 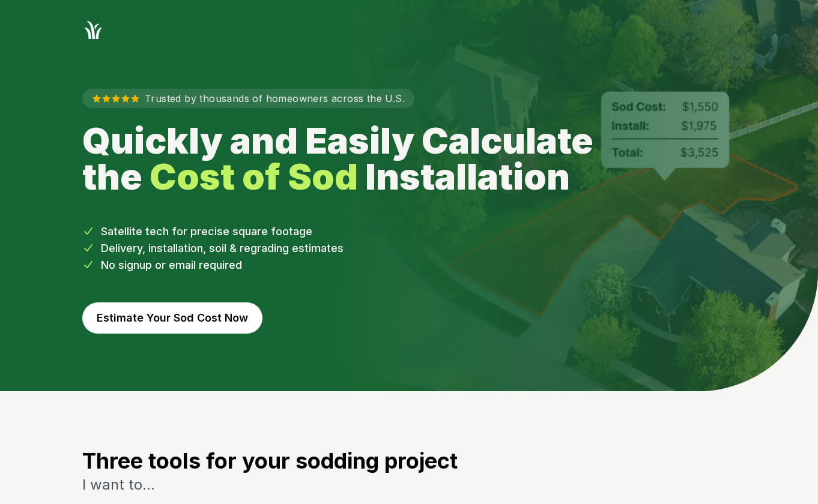 I want to click on p: Trusted by thousands of homeowners across the U.S., so click(x=248, y=99).